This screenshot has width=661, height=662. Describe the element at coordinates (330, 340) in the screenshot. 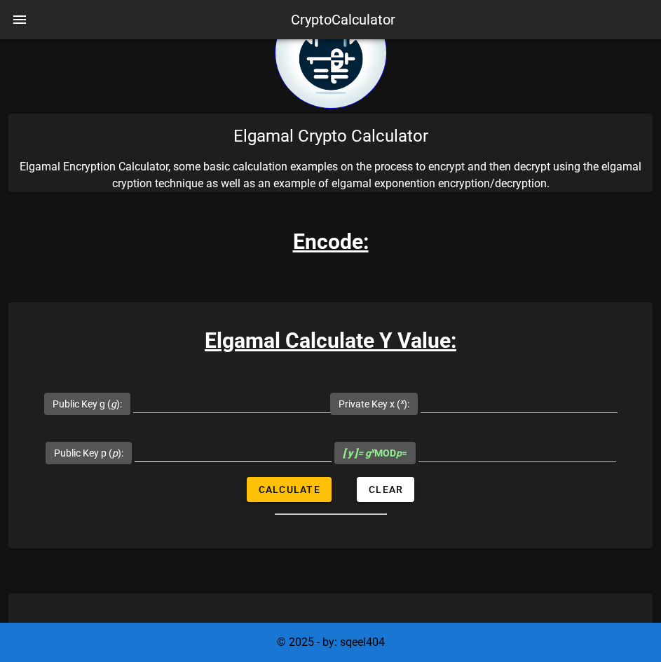

I see `h3: Elgamal Calculate Y Value:` at that location.